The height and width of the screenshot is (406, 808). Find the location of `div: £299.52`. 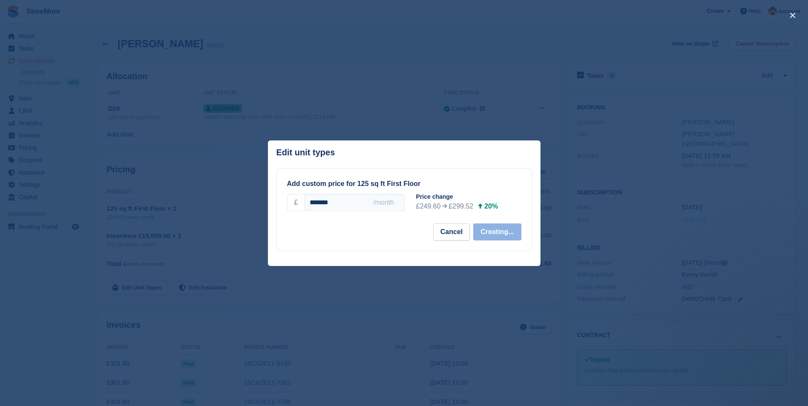

div: £299.52 is located at coordinates (461, 207).